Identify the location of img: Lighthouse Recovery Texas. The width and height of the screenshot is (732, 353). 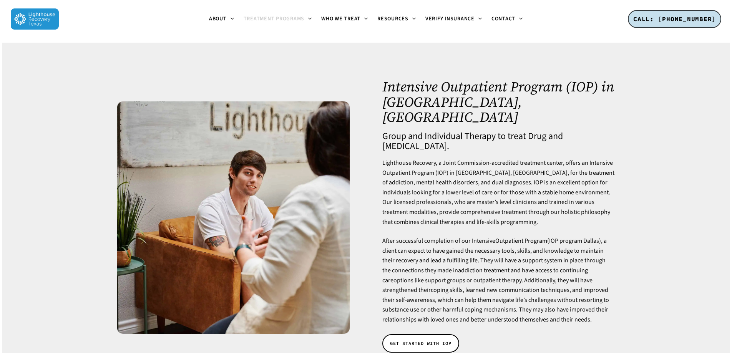
(35, 19).